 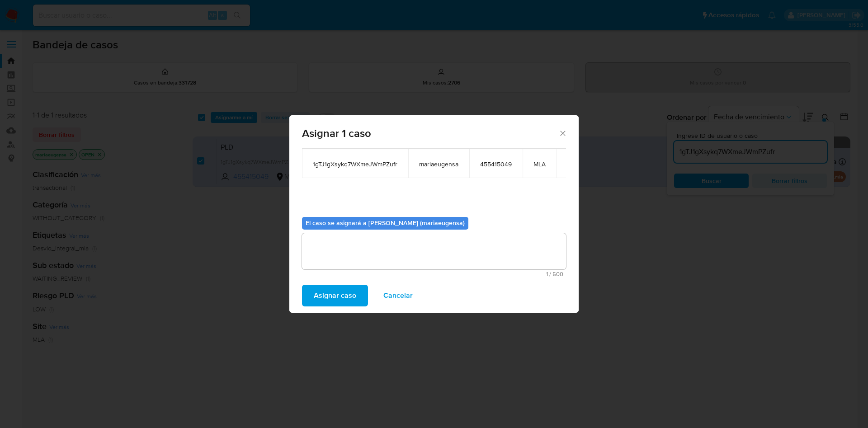 What do you see at coordinates (430, 134) in the screenshot?
I see `span: Asignar 1 caso` at bounding box center [430, 134].